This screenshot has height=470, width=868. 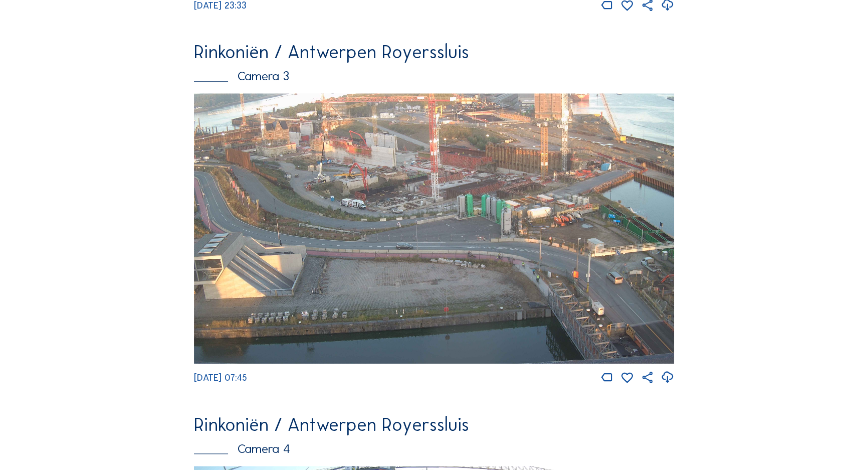 I want to click on div: Camera 3, so click(x=434, y=76).